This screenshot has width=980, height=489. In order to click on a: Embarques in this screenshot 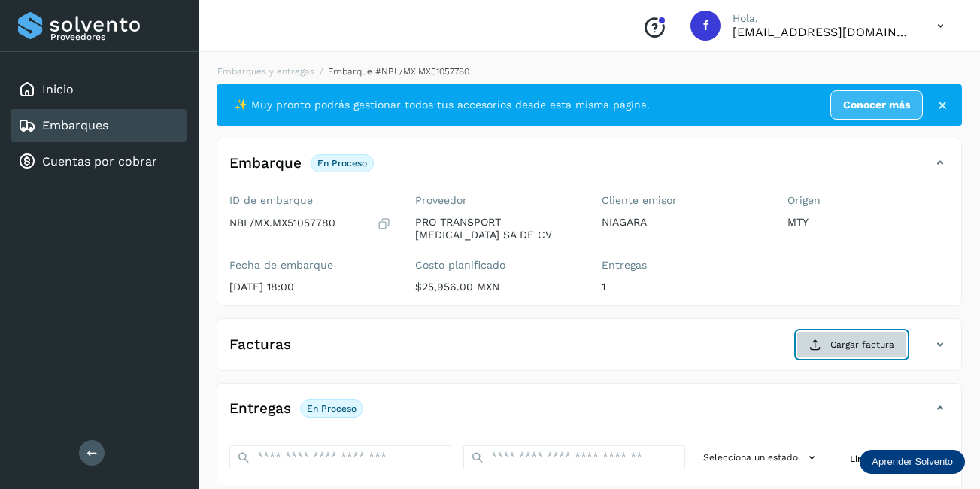, I will do `click(75, 125)`.